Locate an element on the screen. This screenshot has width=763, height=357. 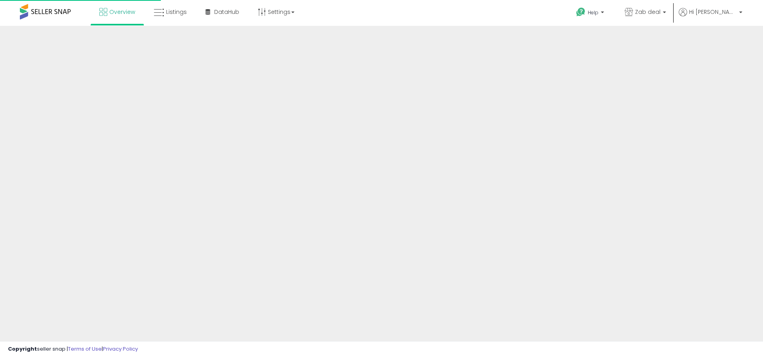
span: Listings is located at coordinates (176, 12).